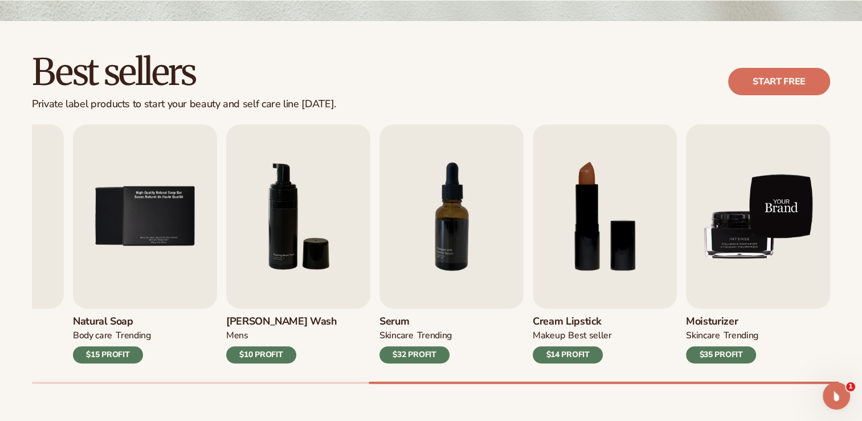  Describe the element at coordinates (415, 321) in the screenshot. I see `h3: Serum` at that location.